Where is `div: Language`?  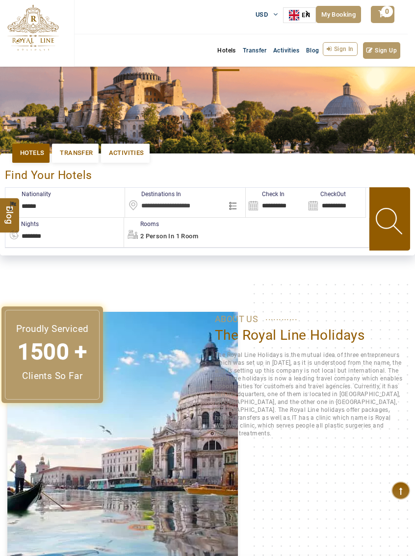 div: Language is located at coordinates (299, 15).